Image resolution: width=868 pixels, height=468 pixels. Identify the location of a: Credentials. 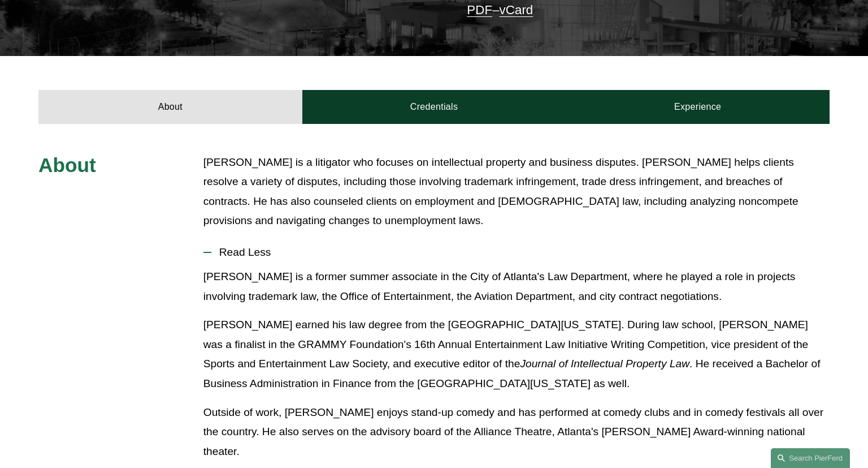
(434, 107).